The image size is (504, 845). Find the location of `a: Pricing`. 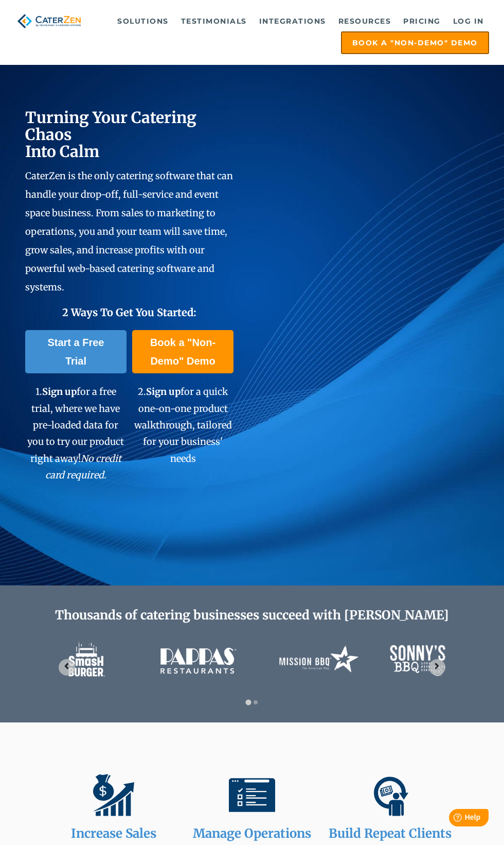

a: Pricing is located at coordinates (422, 21).